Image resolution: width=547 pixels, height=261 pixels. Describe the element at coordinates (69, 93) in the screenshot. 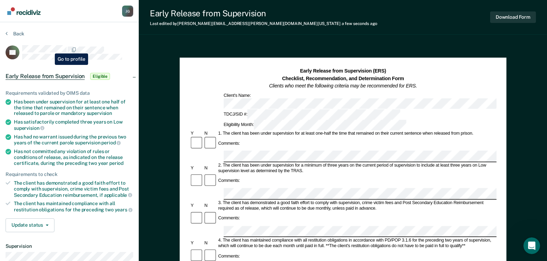

I see `div: Requirements validated by OIMS data` at that location.